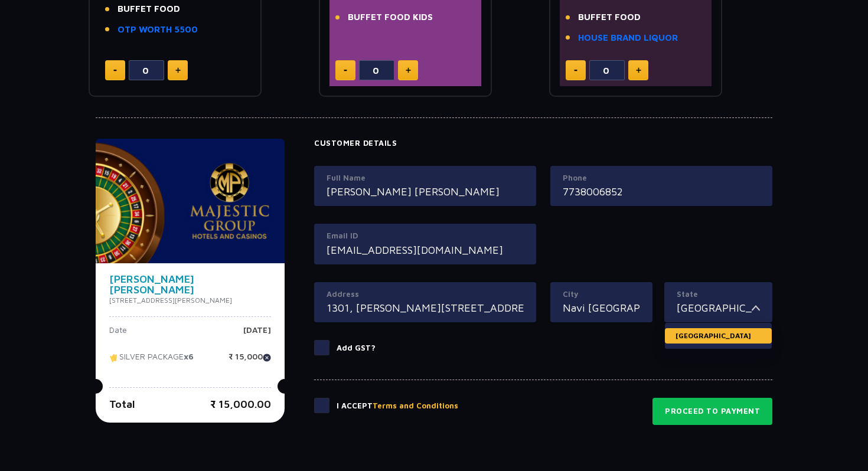 This screenshot has height=471, width=868. I want to click on label: Full Name, so click(425, 179).